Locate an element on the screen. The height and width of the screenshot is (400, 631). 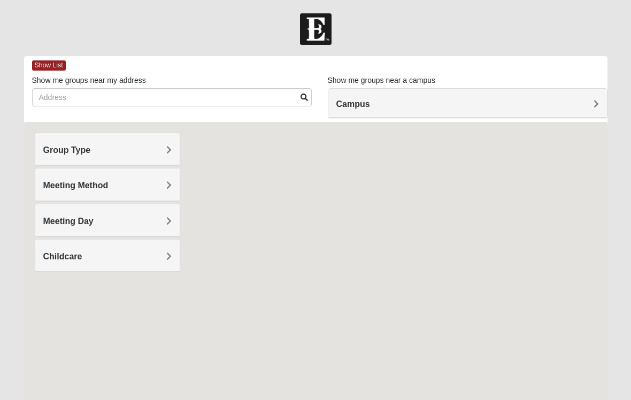
div: Meeting Day is located at coordinates (107, 220).